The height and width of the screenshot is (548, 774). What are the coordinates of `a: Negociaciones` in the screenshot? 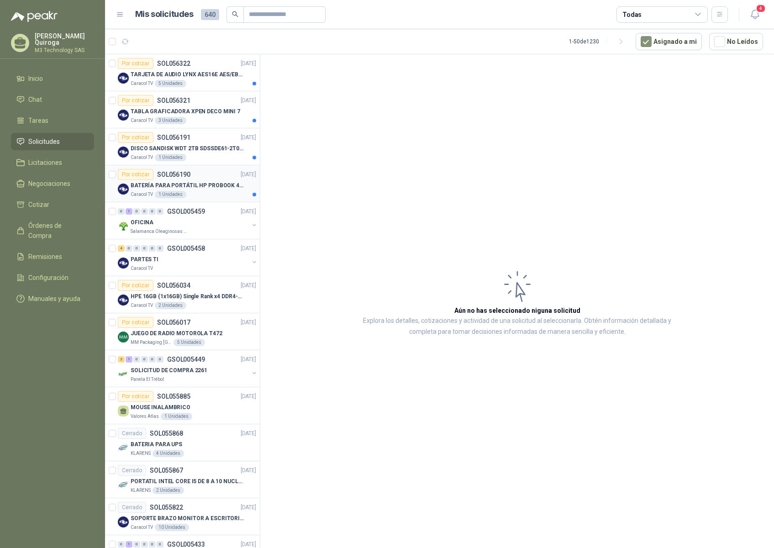 It's located at (53, 184).